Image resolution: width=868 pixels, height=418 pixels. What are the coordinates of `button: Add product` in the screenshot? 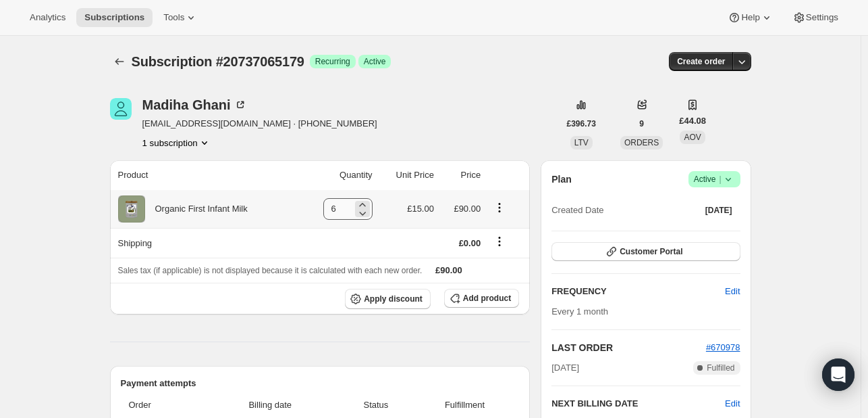 It's located at (481, 298).